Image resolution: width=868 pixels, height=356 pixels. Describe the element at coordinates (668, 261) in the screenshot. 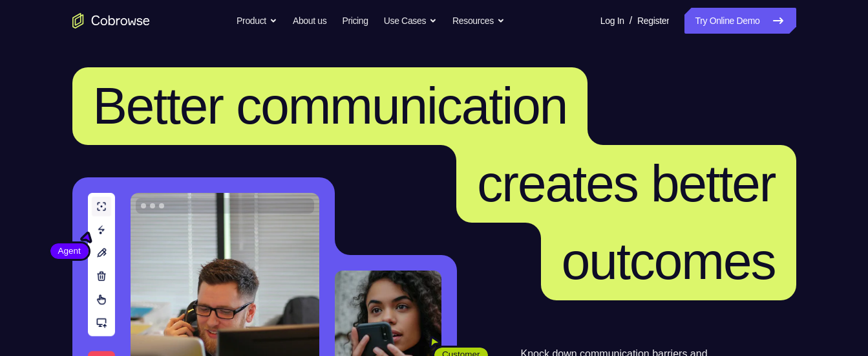

I see `span: outcomes` at that location.